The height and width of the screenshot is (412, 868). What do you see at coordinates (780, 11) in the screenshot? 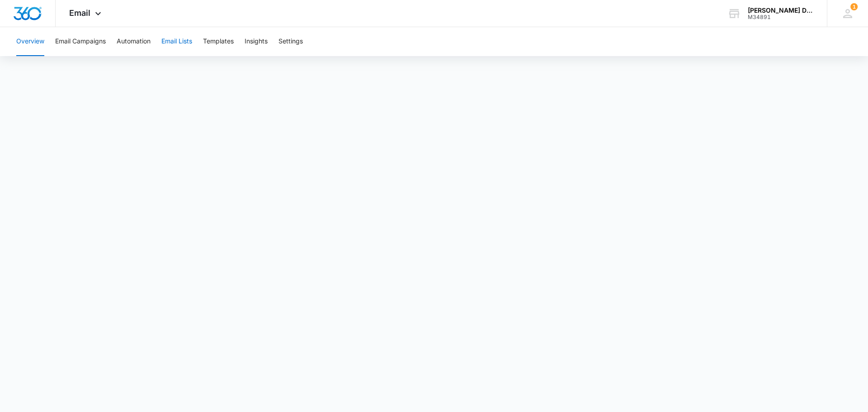
I see `div: account name` at bounding box center [780, 11].